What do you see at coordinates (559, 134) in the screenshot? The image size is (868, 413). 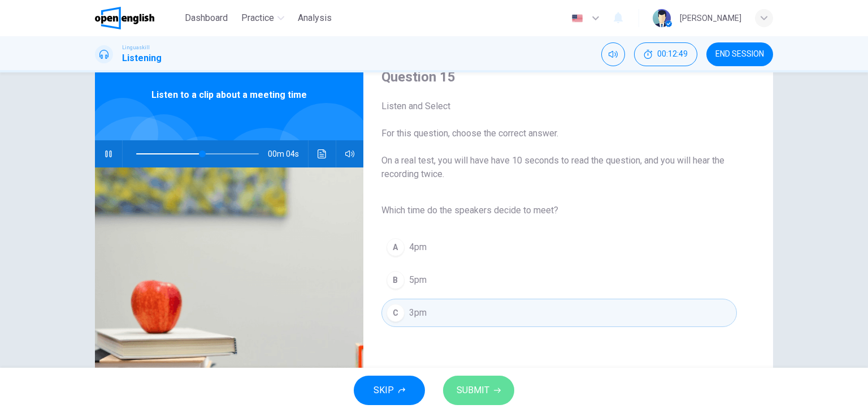 I see `span: For this question, choose the correct answer.` at bounding box center [559, 134].